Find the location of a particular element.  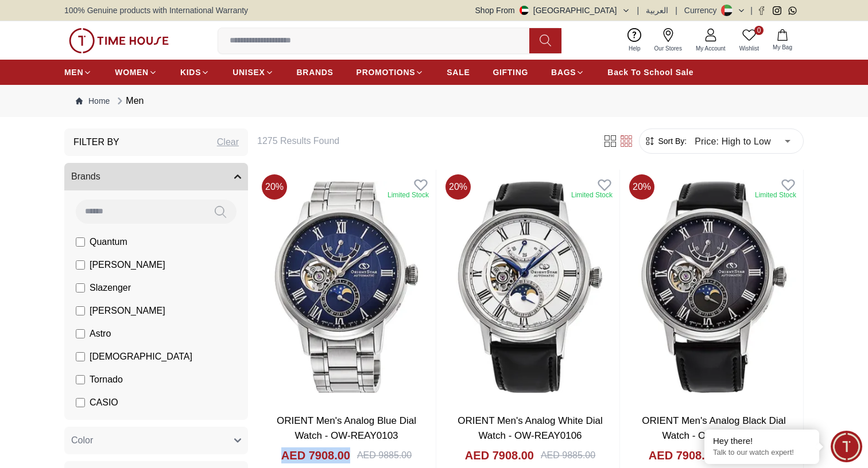

p: Talk to our watch expert! is located at coordinates (762, 453).